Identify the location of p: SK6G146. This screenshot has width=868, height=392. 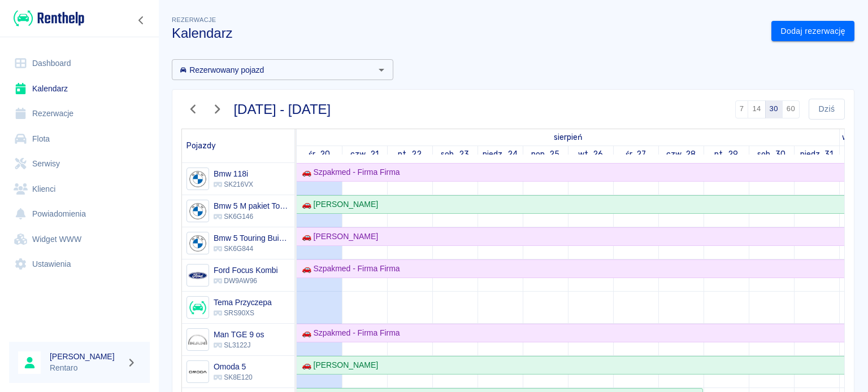
(251, 217).